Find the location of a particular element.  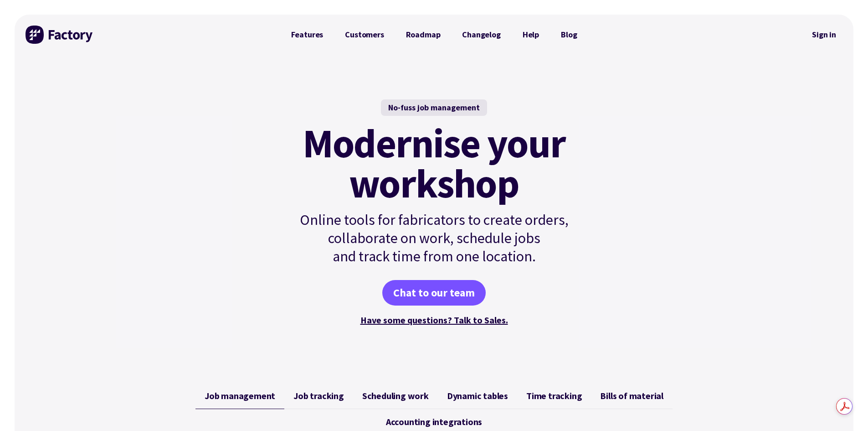

a: Roadmap is located at coordinates (424, 35).